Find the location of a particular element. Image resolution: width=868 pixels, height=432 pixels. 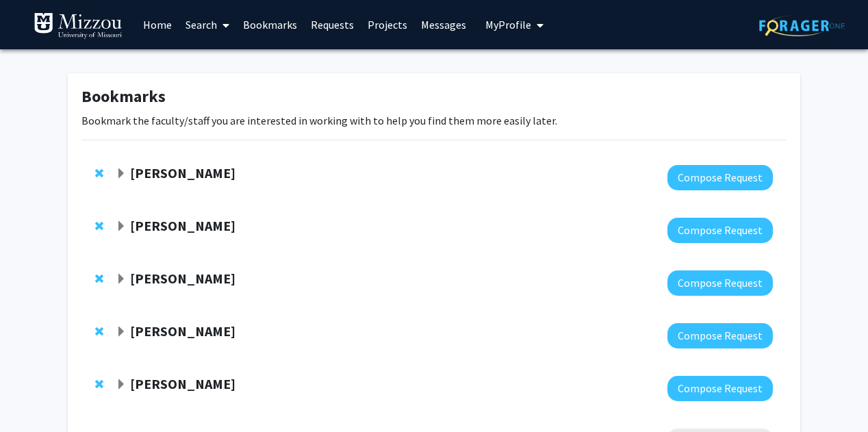

span: Remove Denis McCarthy from bookmarks is located at coordinates (99, 384).